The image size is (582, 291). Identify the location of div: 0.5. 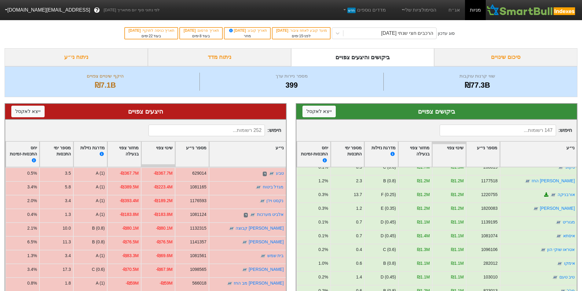
(359, 167).